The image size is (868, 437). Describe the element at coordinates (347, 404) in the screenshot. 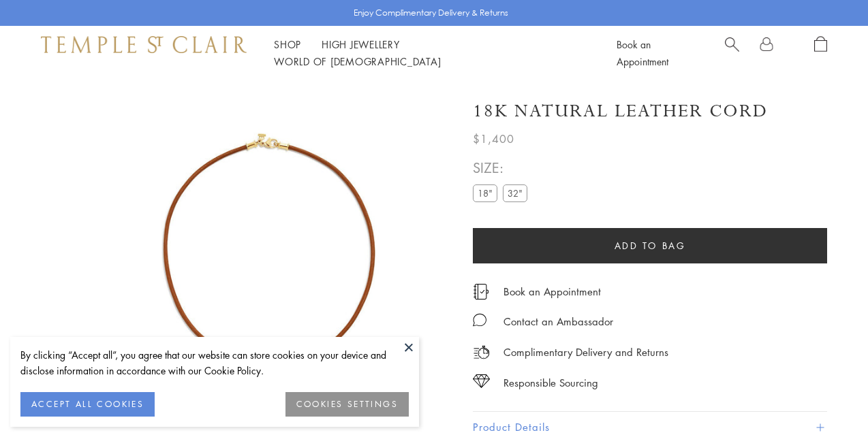

I see `button: COOKIES SETTINGS` at that location.